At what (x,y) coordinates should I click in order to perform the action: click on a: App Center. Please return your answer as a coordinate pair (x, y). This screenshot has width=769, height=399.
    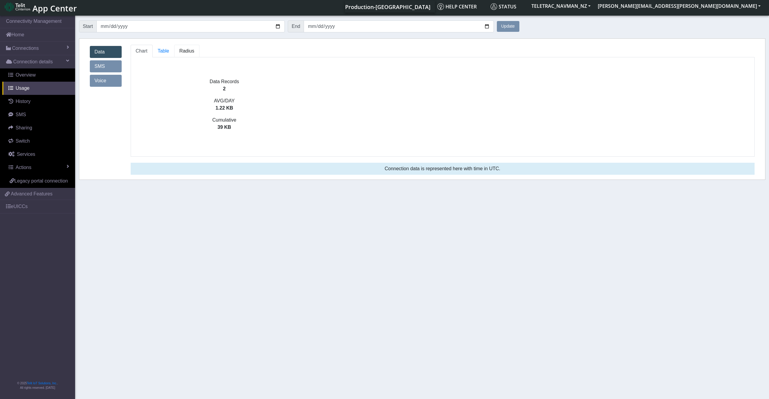
    Looking at the image, I should click on (40, 7).